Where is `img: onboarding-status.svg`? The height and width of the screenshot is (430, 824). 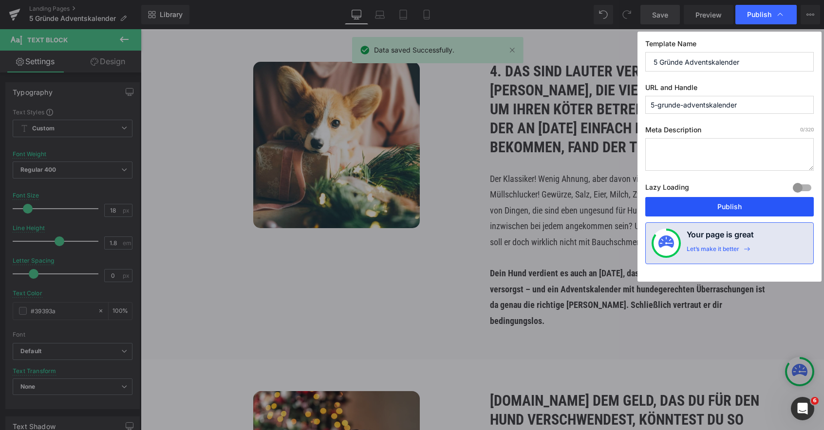 img: onboarding-status.svg is located at coordinates (666, 243).